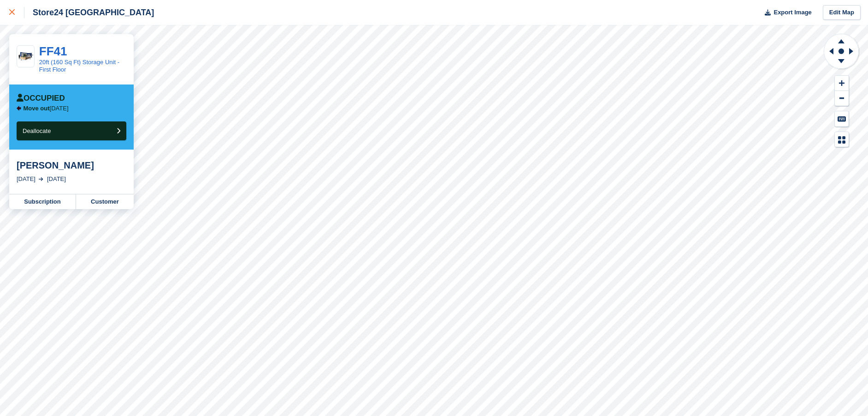  What do you see at coordinates (19, 108) in the screenshot?
I see `img: arrow-left-icn-90495f2de72eb5bd0bd1c3c35deca35cc13f817d75bef06ecd7c0b315636ce7e.svg` at bounding box center [19, 108].